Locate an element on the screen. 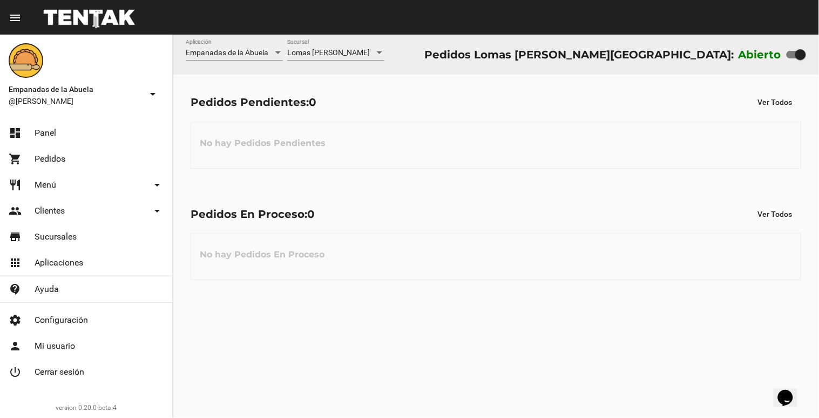  span: Panel is located at coordinates (45, 133).